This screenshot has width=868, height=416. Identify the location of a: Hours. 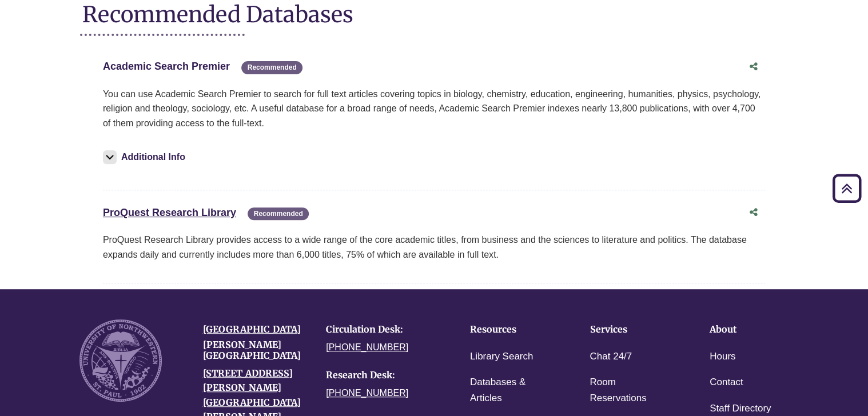
(722, 357).